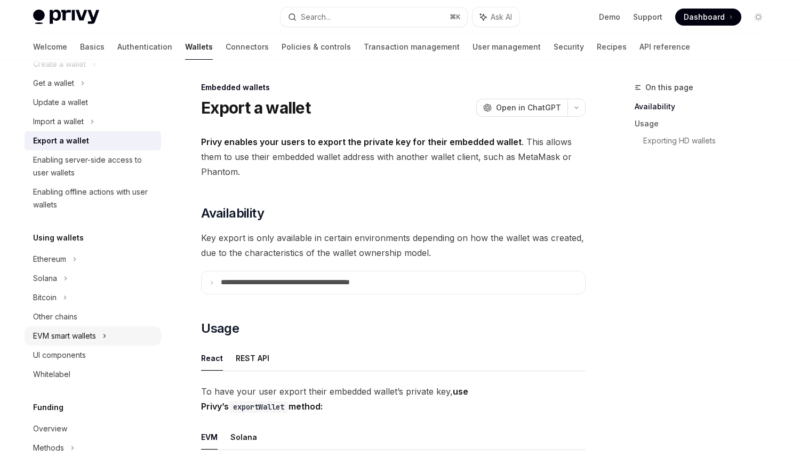 Image resolution: width=800 pixels, height=457 pixels. I want to click on span: Key export is only available in certain environments depending on how the wallet was created, due..., so click(393, 245).